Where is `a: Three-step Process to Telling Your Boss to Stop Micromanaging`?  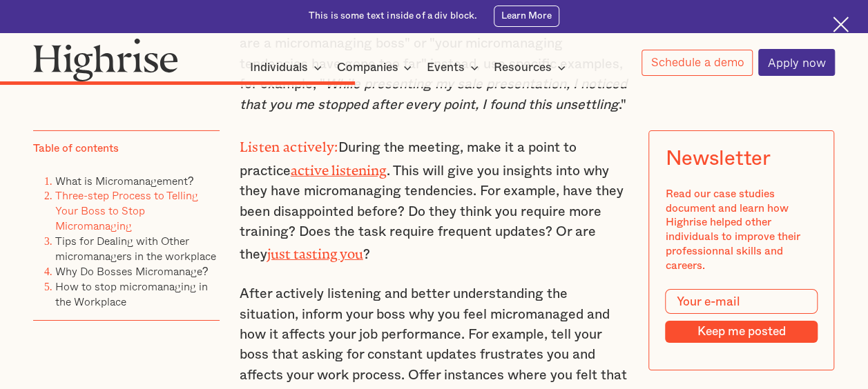
a: Three-step Process to Telling Your Boss to Stop Micromanaging is located at coordinates (126, 211).